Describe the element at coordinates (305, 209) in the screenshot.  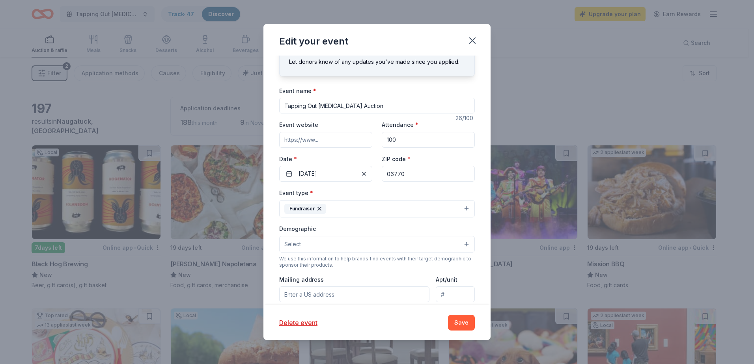
I see `div: Fundraiser` at that location.